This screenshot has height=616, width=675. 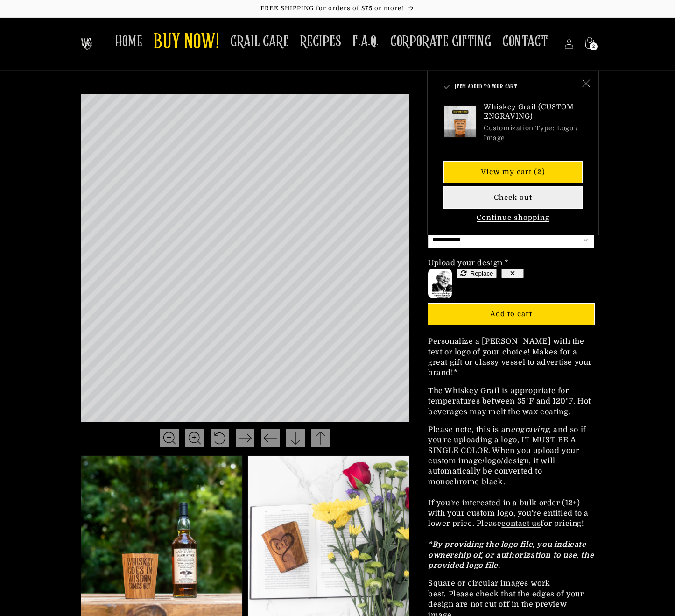 What do you see at coordinates (512, 497) in the screenshot?
I see `p: Please note, this is an , and so if you're uploading a logo, IT MUST BE A SINGLE COLOR. When you ...` at bounding box center [512, 497].